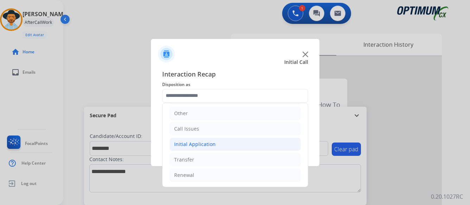 The image size is (470, 205). Describe the element at coordinates (184, 175) in the screenshot. I see `div: Renewal` at that location.